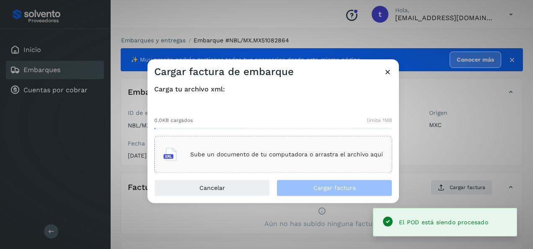 This screenshot has width=533, height=249. I want to click on h3: Cargar factura de embarque, so click(224, 72).